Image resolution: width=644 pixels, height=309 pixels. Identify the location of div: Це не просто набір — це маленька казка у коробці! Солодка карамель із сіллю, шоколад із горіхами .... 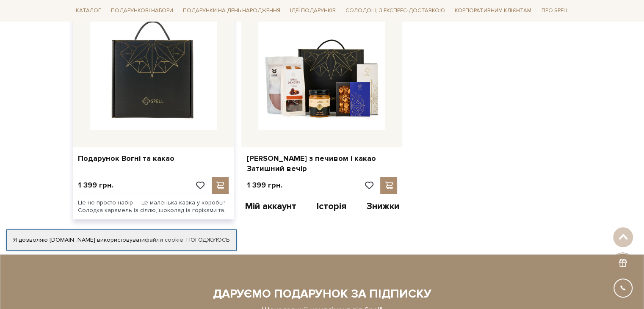
(153, 207).